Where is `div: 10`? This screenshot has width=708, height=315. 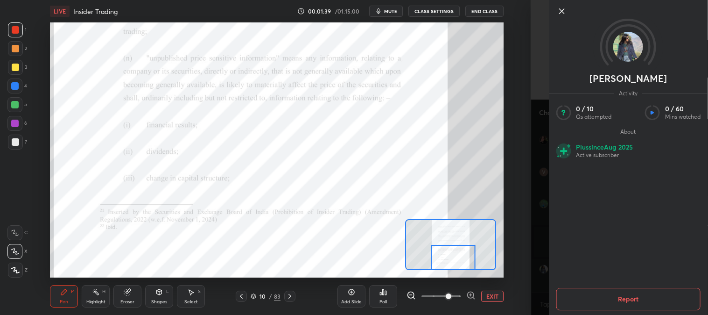
div: 10 is located at coordinates (263, 296).